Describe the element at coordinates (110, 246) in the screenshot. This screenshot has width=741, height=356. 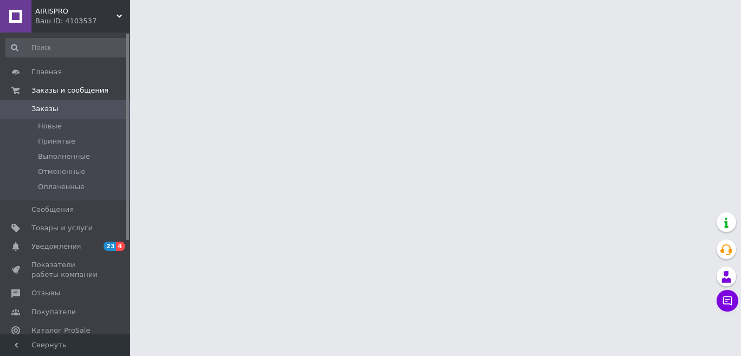
I see `span: 23` at that location.